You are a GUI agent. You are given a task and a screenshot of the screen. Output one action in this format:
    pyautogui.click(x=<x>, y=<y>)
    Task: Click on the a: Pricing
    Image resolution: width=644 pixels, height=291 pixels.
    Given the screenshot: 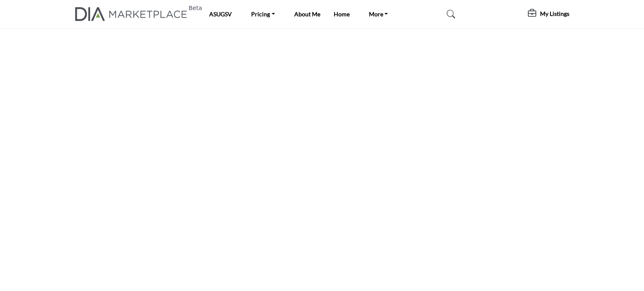 What is the action you would take?
    pyautogui.click(x=262, y=15)
    